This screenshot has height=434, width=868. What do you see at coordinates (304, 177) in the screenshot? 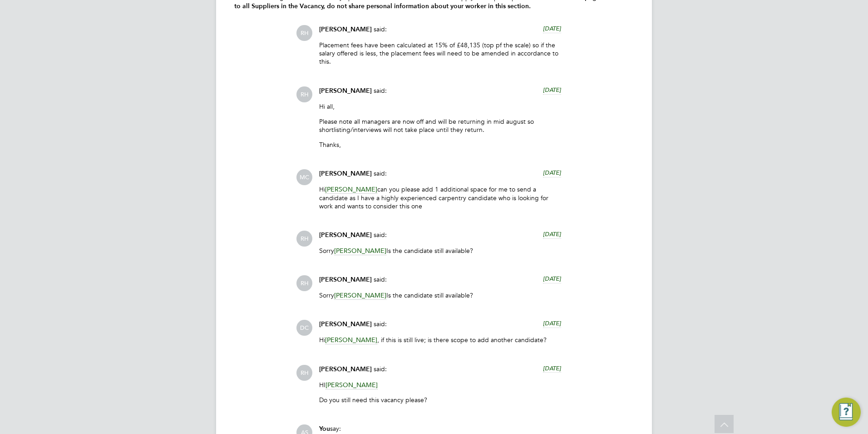
I see `span: MC` at bounding box center [304, 177].